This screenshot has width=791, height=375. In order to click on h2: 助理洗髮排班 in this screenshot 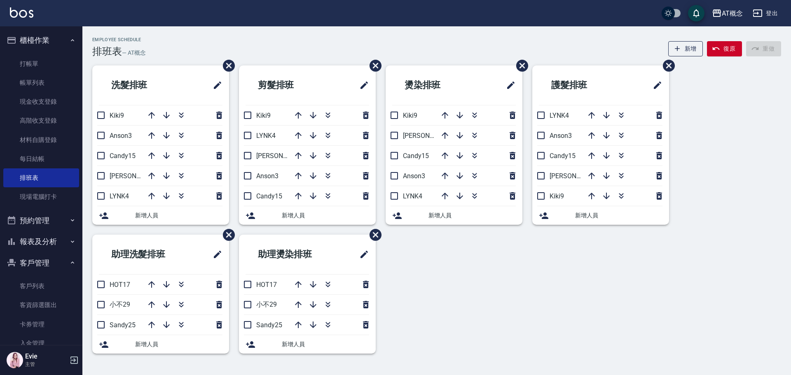, I will do `click(145, 255)`.